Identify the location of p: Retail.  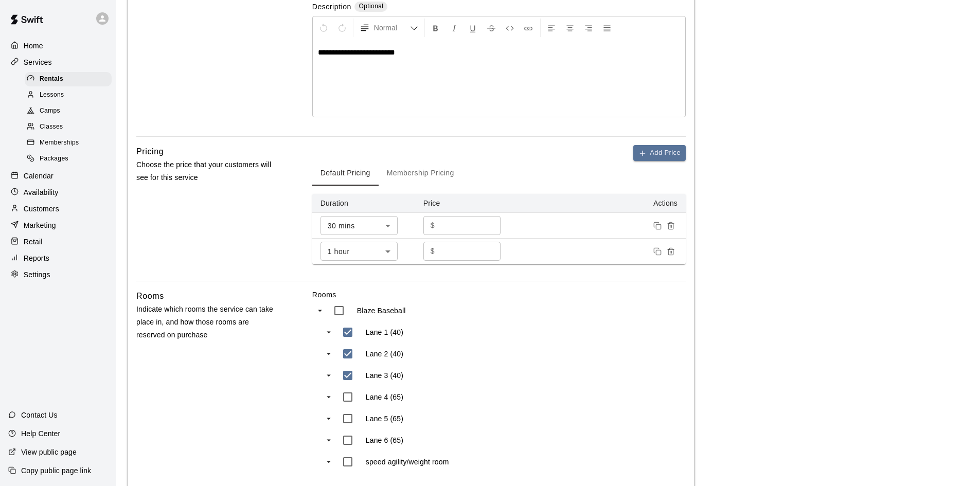
(33, 242).